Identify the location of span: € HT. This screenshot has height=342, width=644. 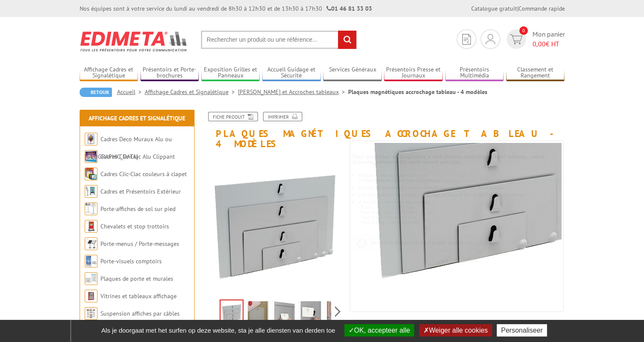
(549, 44).